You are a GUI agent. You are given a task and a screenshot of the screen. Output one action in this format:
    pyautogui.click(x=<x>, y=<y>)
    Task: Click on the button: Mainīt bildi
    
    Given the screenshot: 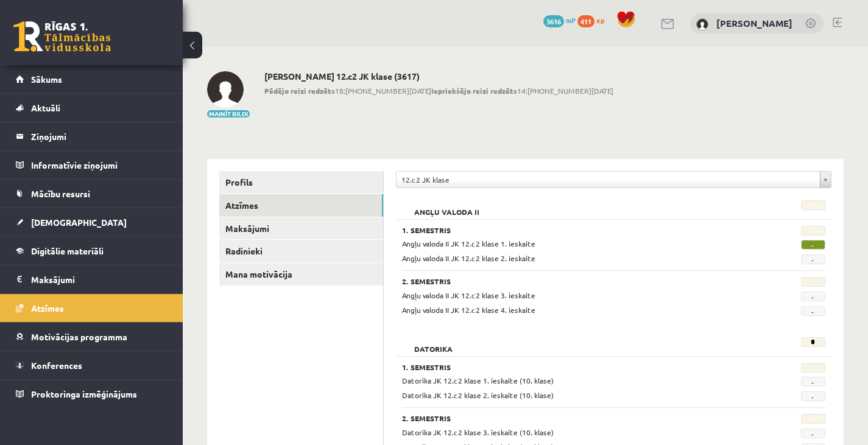 What is the action you would take?
    pyautogui.click(x=228, y=113)
    